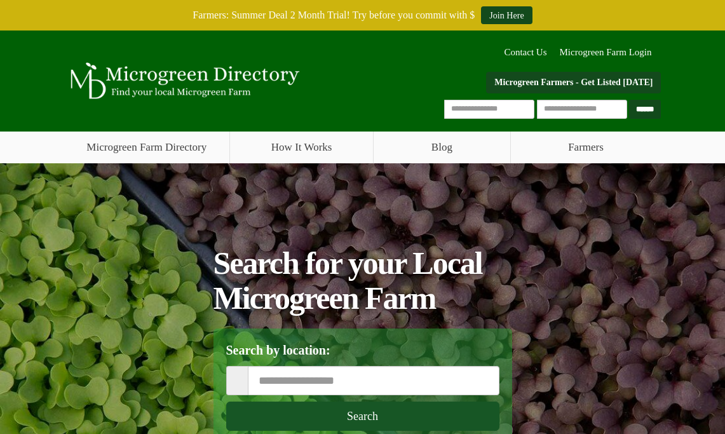 Image resolution: width=725 pixels, height=434 pixels. What do you see at coordinates (441, 147) in the screenshot?
I see `a: Blog` at bounding box center [441, 147].